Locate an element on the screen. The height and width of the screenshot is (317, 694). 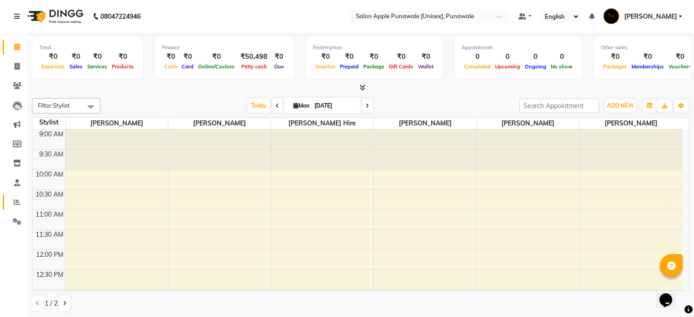
div: 11:30 AM is located at coordinates (49, 234).